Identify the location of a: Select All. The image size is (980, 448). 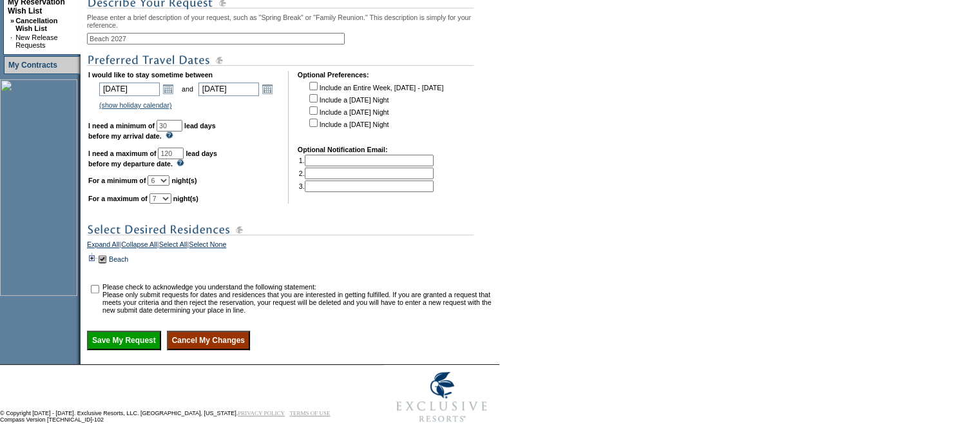
(174, 246).